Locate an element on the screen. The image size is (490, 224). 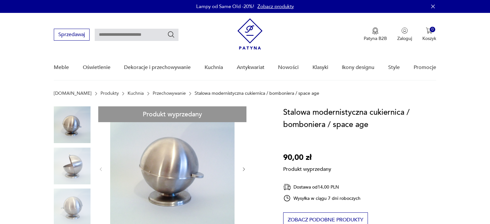
a: Antykwariat is located at coordinates (250, 67).